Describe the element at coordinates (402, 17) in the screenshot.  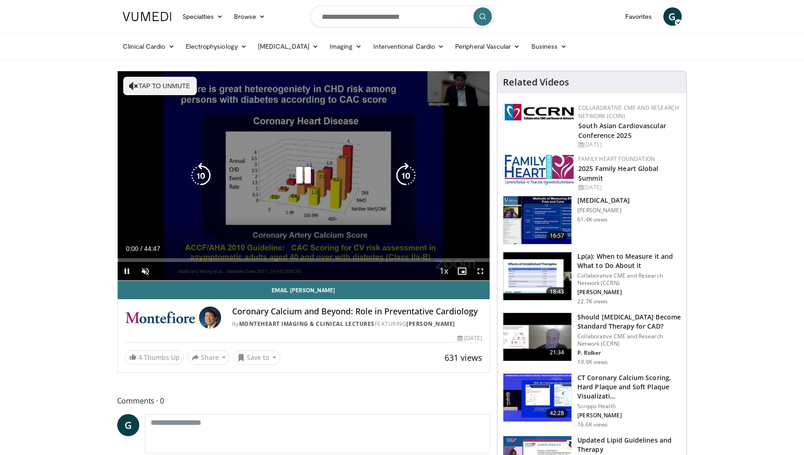
I see `input: Search topics, interventions` at that location.